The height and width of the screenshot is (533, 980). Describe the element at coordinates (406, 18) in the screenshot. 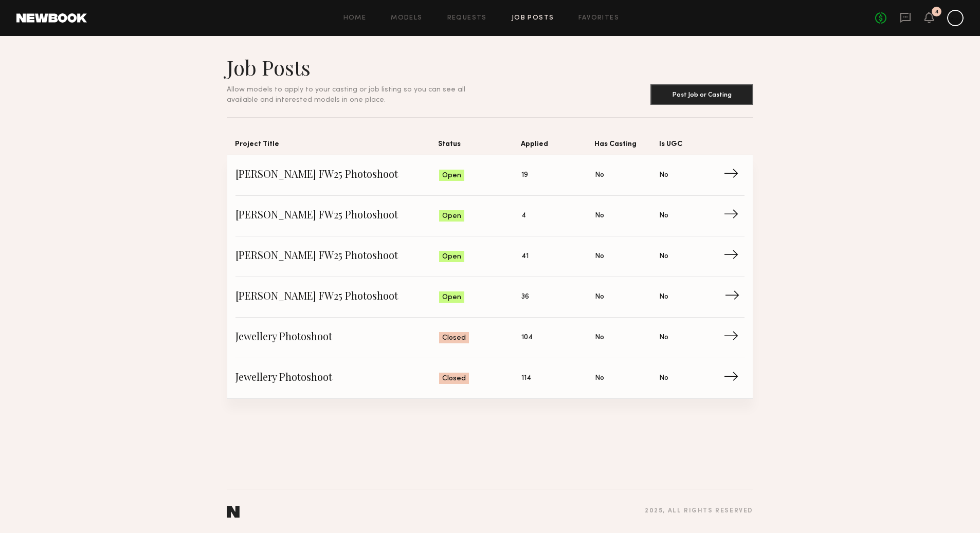

I see `a: Models` at that location.